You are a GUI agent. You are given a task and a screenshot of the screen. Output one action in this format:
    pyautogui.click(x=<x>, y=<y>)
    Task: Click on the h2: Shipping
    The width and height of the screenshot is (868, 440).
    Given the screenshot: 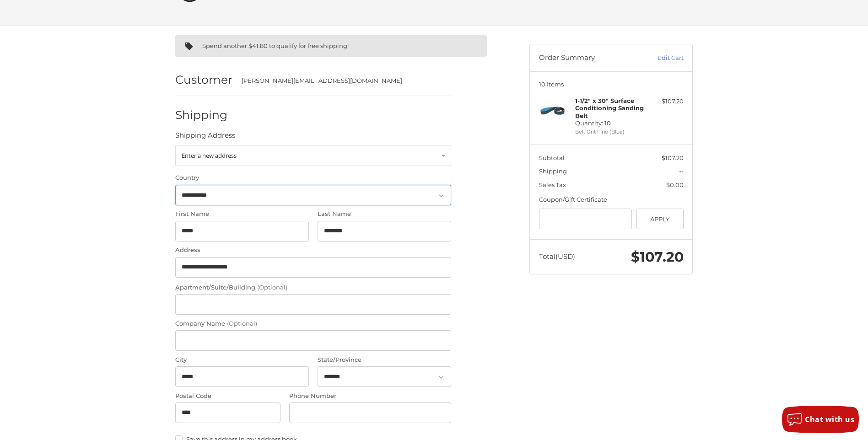 What is the action you would take?
    pyautogui.click(x=202, y=115)
    